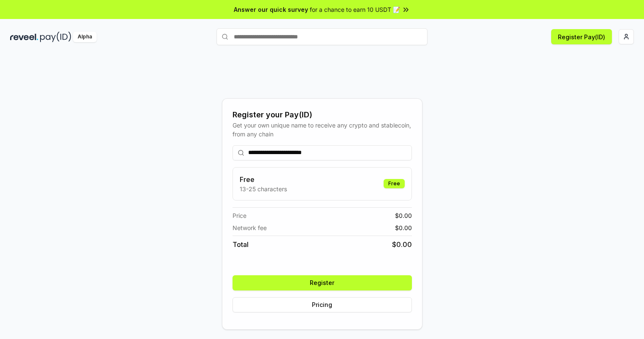 The width and height of the screenshot is (644, 339). I want to click on span: for a chance to earn 10 USDT 📝, so click(355, 9).